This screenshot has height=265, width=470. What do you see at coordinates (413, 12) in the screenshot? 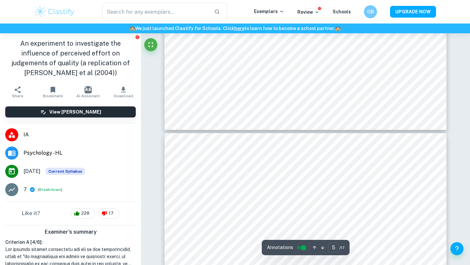
I see `button: UPGRADE NOW` at bounding box center [413, 12].